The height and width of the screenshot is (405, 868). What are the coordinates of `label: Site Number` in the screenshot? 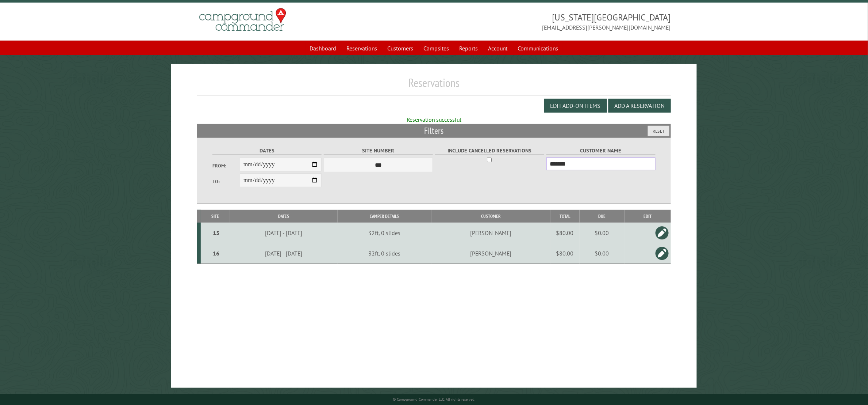 It's located at (378, 151).